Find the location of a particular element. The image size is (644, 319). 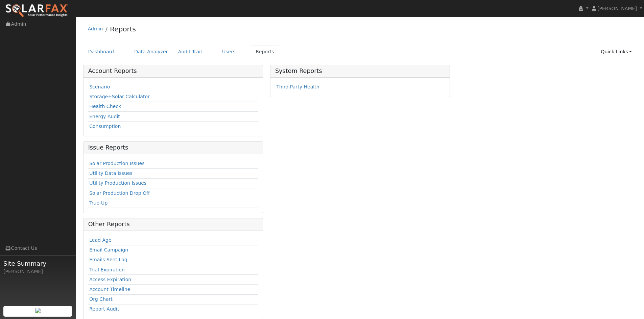

a: Health Check is located at coordinates (105, 106).